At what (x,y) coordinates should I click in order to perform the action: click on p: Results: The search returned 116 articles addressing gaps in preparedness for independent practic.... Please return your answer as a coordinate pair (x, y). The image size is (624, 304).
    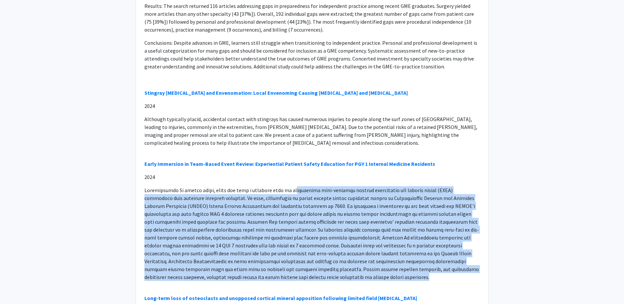
    Looking at the image, I should click on (312, 18).